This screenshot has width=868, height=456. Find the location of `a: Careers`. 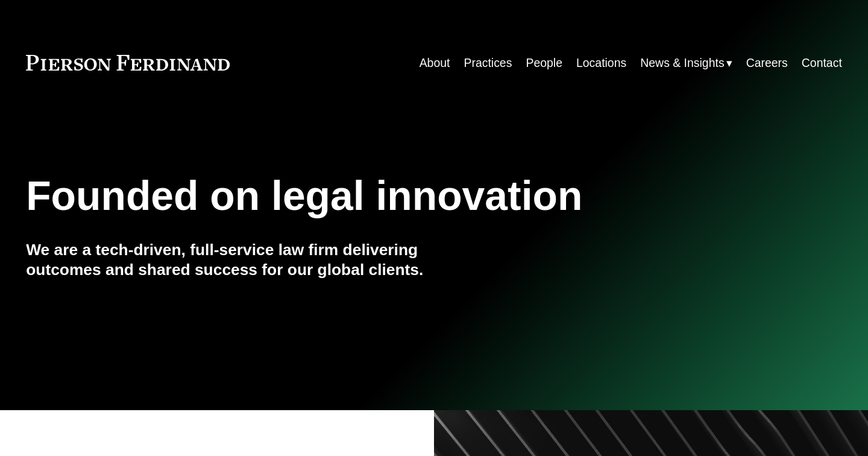

a: Careers is located at coordinates (767, 63).